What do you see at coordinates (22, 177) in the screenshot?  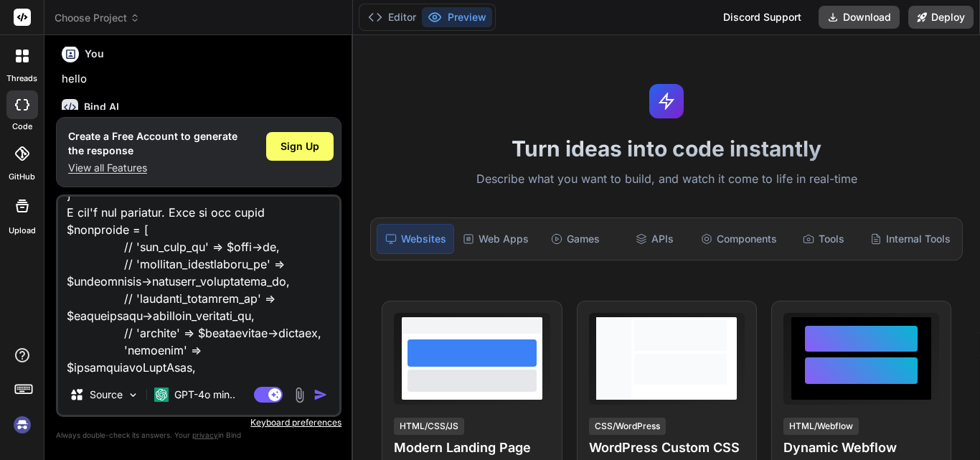 I see `label: GitHub` at bounding box center [22, 177].